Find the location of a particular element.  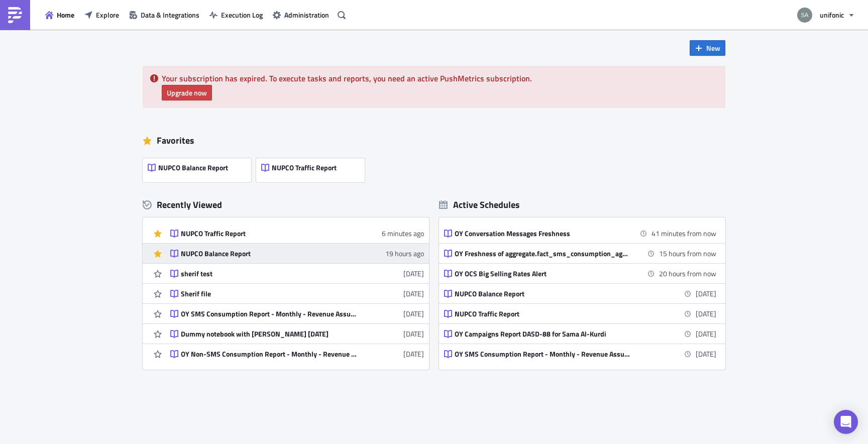

a: NUPCO Traffic Report is located at coordinates (313, 168).